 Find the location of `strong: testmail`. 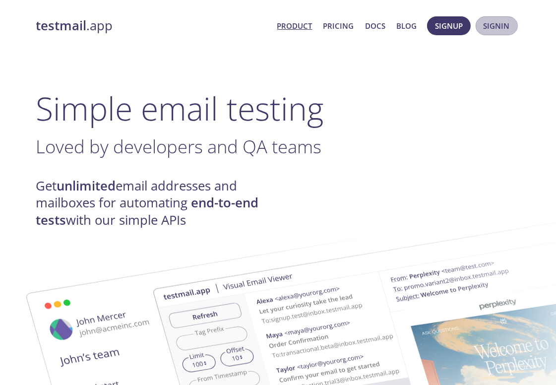

strong: testmail is located at coordinates (62, 25).